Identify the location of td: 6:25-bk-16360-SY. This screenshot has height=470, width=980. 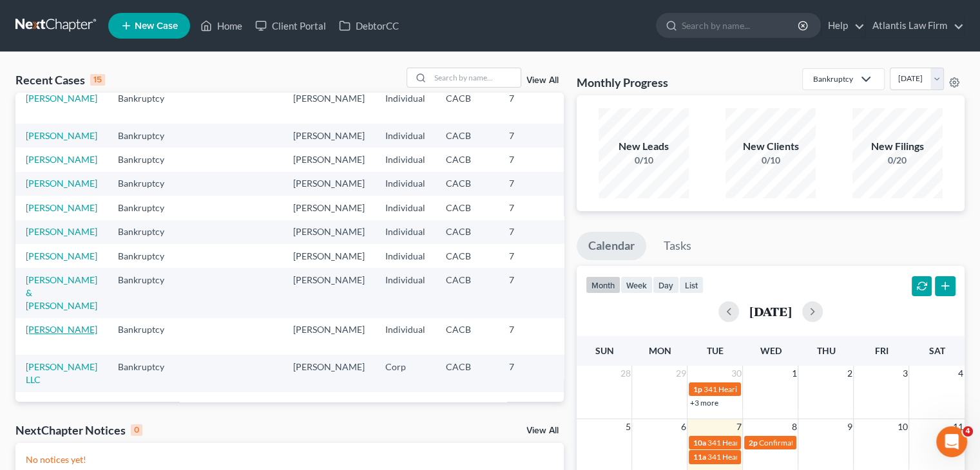
(594, 292).